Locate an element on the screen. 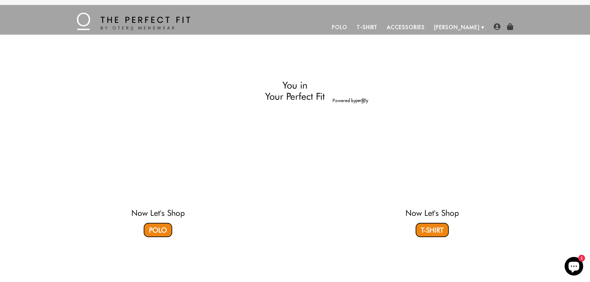 This screenshot has width=590, height=282. a: Powered by is located at coordinates (350, 101).